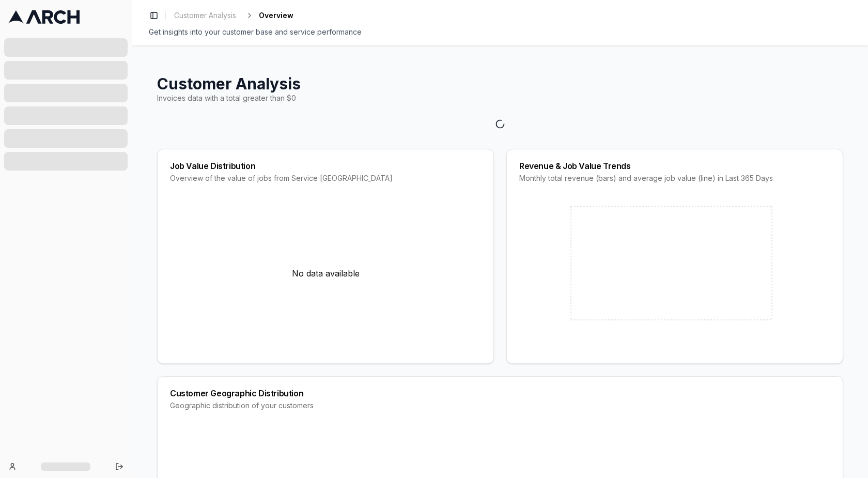 The width and height of the screenshot is (868, 478). Describe the element at coordinates (675, 166) in the screenshot. I see `div: Revenue & Job Value Trends` at that location.